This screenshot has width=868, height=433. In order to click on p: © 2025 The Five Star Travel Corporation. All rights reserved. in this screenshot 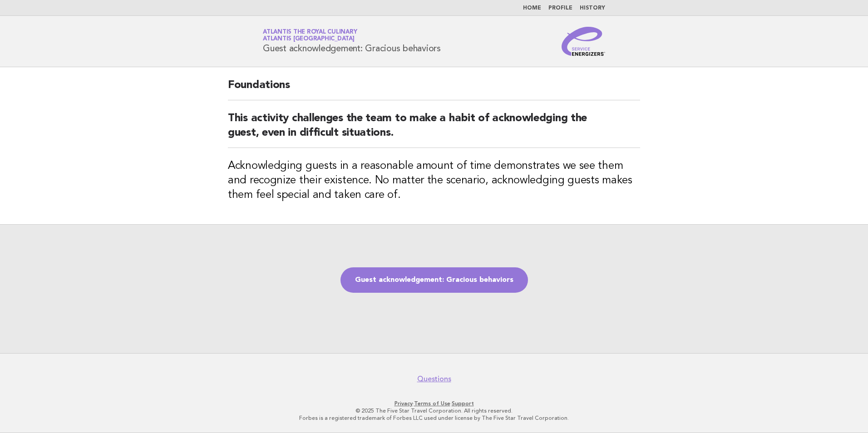, I will do `click(434, 411)`.